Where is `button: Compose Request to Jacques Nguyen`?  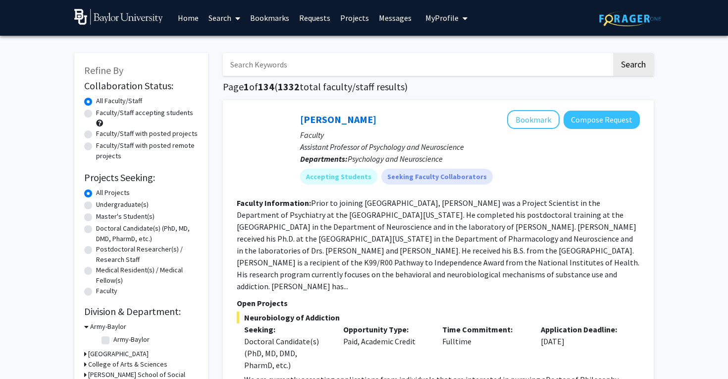 button: Compose Request to Jacques Nguyen is located at coordinates (602, 119).